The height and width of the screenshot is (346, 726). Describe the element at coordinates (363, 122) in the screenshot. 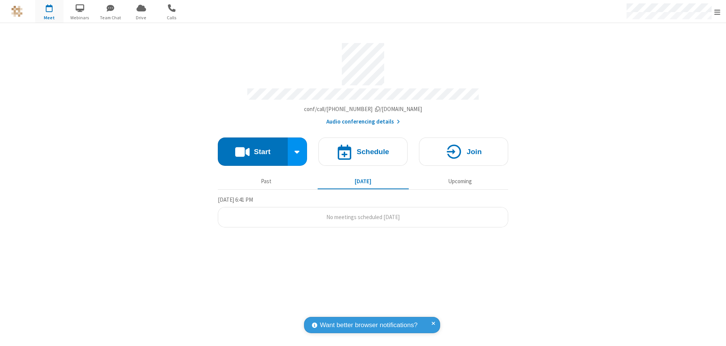

I see `button: Audio conferencing details` at that location.